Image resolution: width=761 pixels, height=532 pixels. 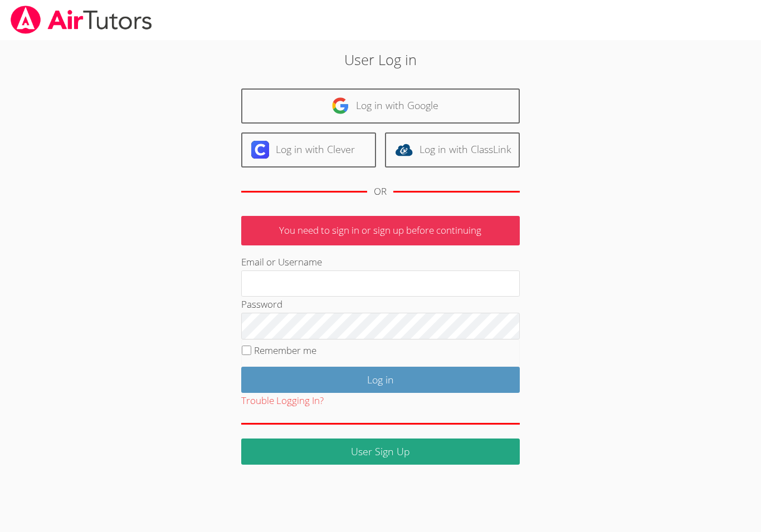 What do you see at coordinates (81, 19) in the screenshot?
I see `img: airtutors_banner-c4298cdbf04f3fff15de1276eac7730deb9818008684d7c2e4769d2f7ddbe033.png` at bounding box center [81, 19].